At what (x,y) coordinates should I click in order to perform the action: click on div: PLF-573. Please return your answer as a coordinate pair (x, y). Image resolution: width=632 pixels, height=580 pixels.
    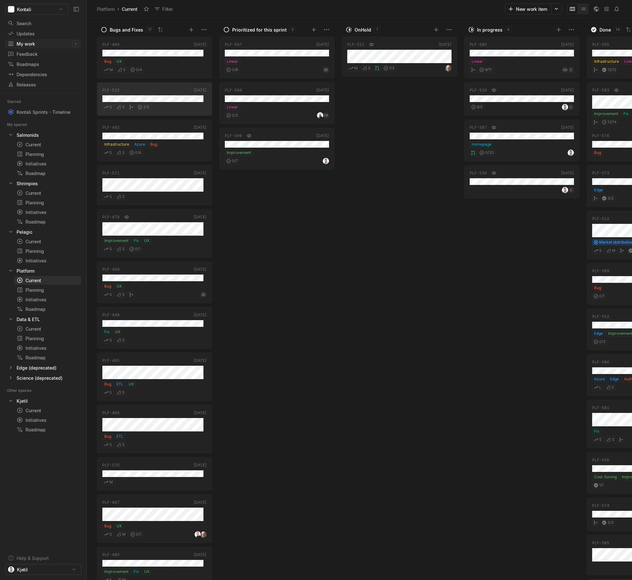
    Looking at the image, I should click on (601, 173).